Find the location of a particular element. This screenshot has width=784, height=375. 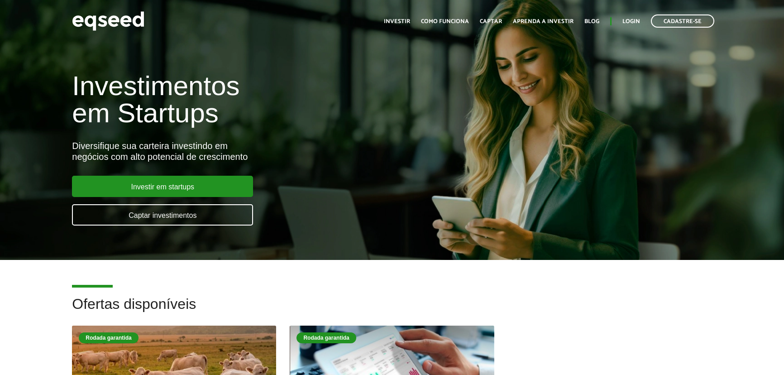

a: Blog is located at coordinates (592, 21).